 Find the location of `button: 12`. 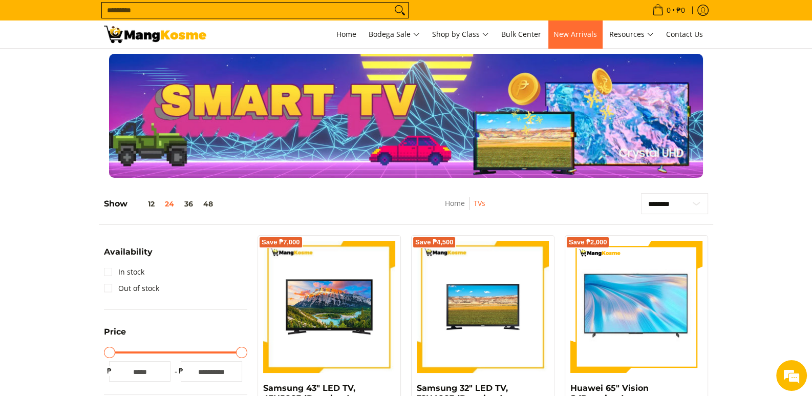

button: 12 is located at coordinates (143, 204).